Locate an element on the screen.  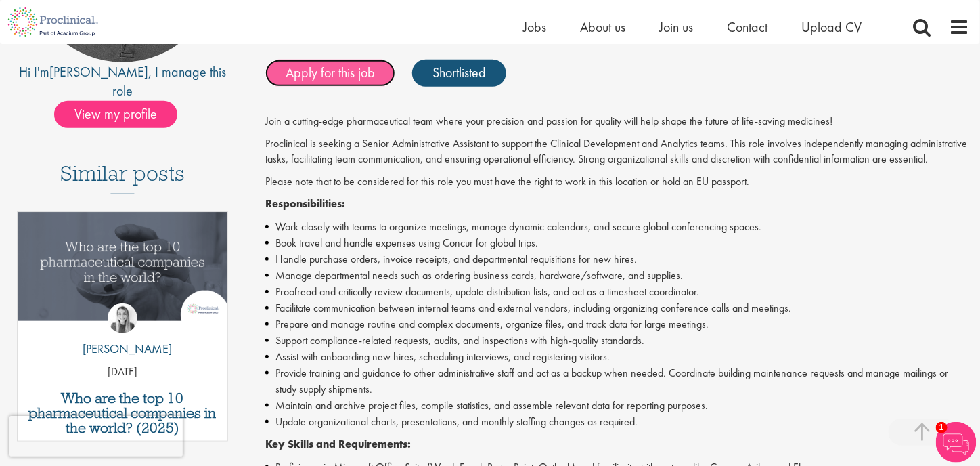
img: Hannah Burke is located at coordinates (122, 318).